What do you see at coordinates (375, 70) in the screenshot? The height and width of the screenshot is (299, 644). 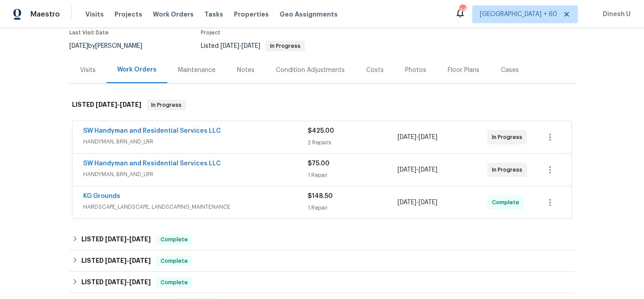 I see `div: Costs` at bounding box center [375, 70].